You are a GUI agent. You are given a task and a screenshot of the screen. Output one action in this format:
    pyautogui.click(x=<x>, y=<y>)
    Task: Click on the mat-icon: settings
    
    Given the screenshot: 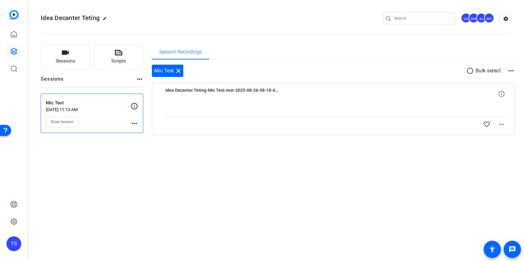 What is the action you would take?
    pyautogui.click(x=506, y=19)
    